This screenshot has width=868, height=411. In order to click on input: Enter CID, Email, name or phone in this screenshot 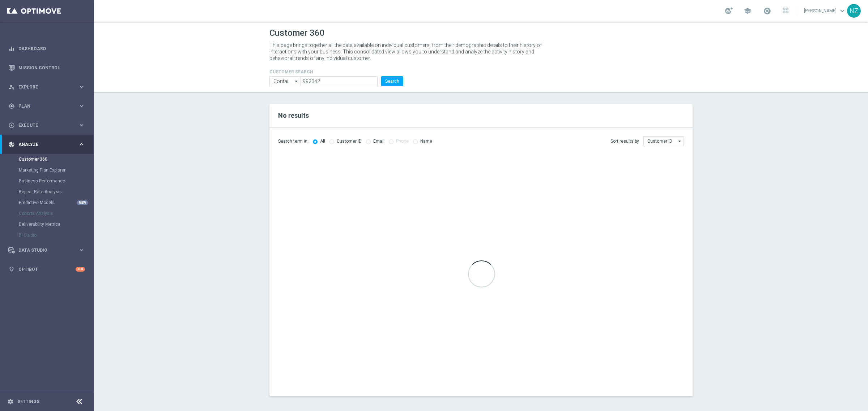, I will do `click(339, 81)`.